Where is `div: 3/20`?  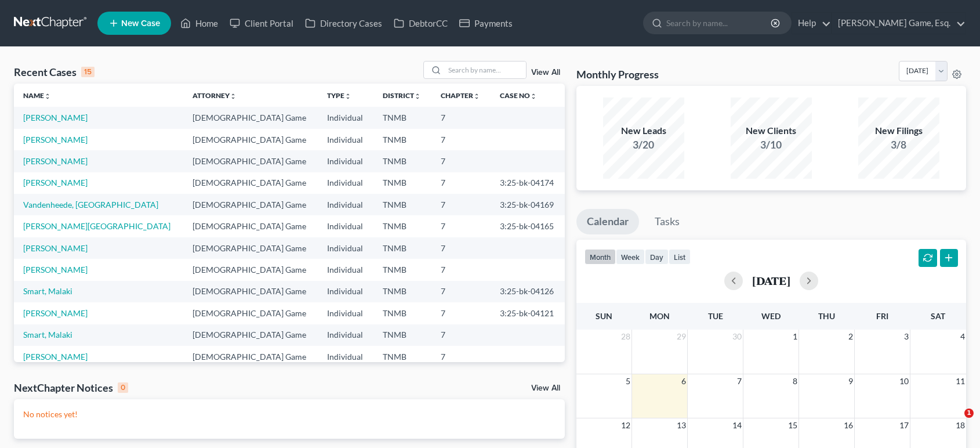
div: 3/20 is located at coordinates (643, 145).